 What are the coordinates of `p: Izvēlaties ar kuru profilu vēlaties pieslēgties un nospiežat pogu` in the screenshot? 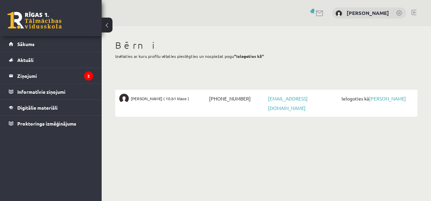 It's located at (266, 56).